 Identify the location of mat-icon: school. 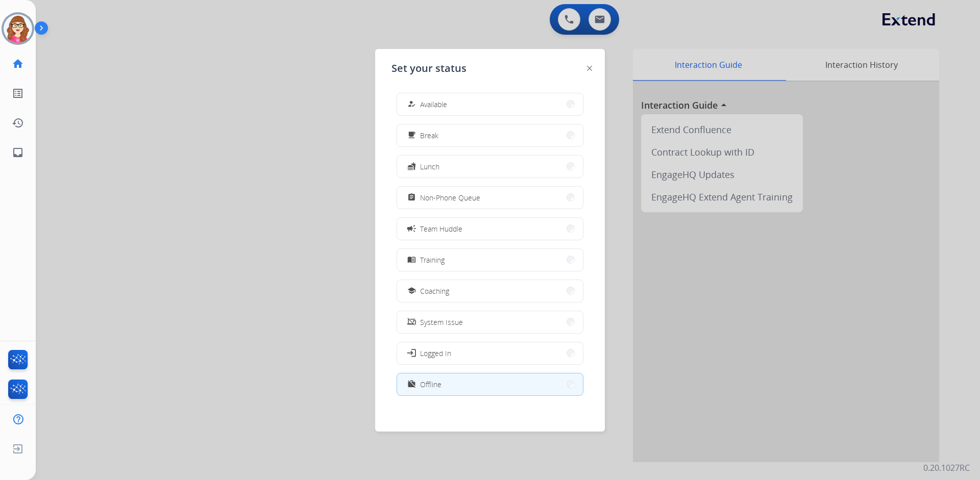
(411, 291).